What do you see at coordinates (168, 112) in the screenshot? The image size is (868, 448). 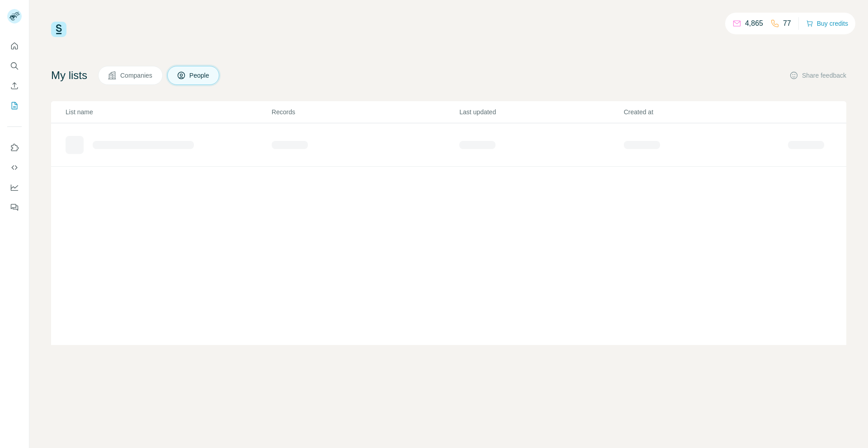 I see `p: List name` at bounding box center [168, 112].